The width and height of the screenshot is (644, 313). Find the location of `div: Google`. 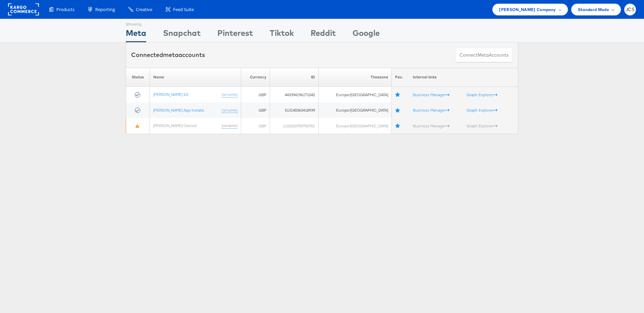

div: Google is located at coordinates (366, 35).